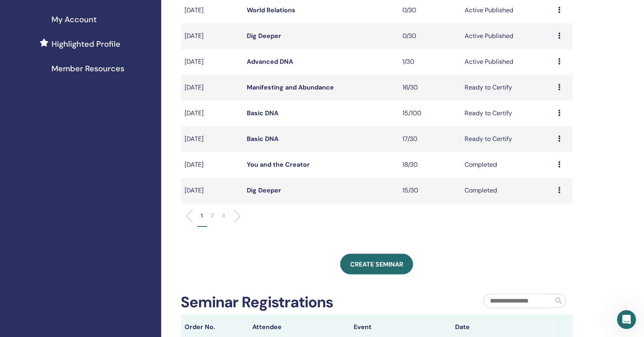 This screenshot has height=337, width=644. What do you see at coordinates (271, 10) in the screenshot?
I see `a: World Relations` at bounding box center [271, 10].